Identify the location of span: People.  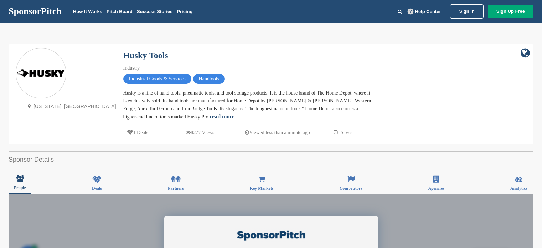
(20, 187).